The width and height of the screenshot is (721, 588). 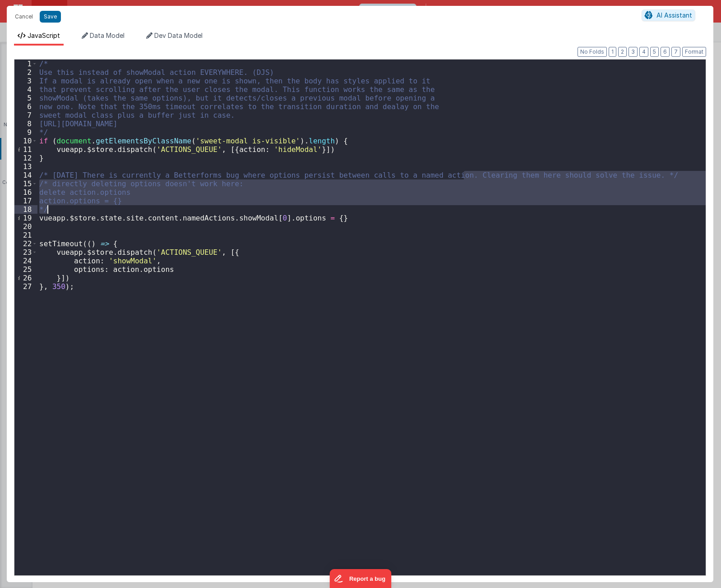 What do you see at coordinates (26, 175) in the screenshot?
I see `div: 14` at bounding box center [26, 175].